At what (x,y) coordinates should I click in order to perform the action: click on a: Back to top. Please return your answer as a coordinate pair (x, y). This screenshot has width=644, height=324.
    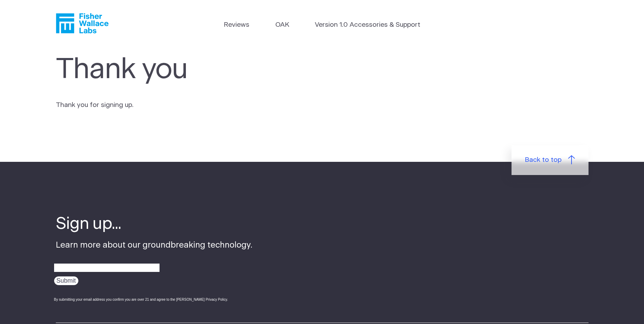
    Looking at the image, I should click on (550, 160).